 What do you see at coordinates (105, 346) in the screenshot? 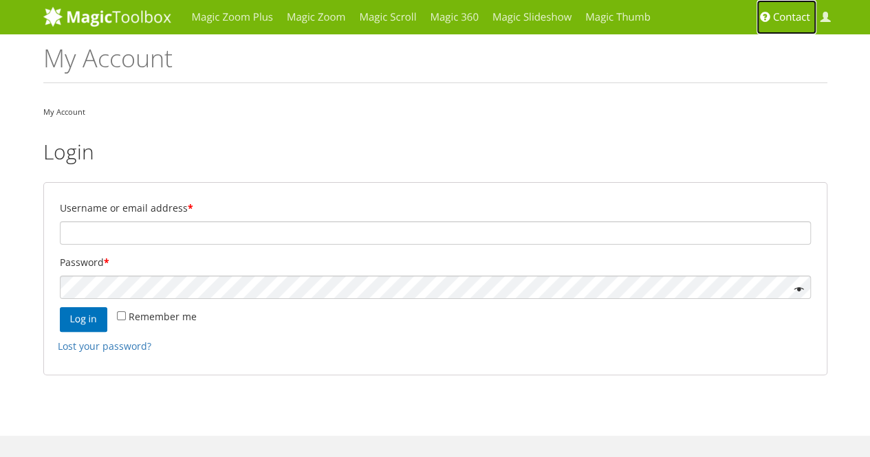
I see `a: Lost your password?` at bounding box center [105, 346].